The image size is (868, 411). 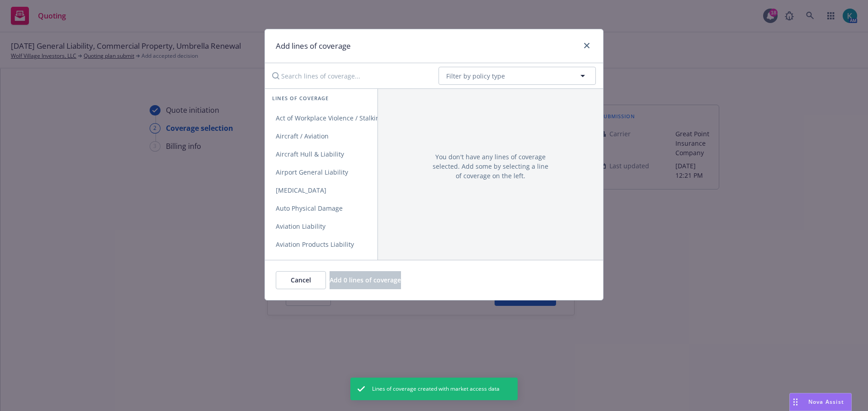 I want to click on span: Filter by policy type, so click(x=476, y=76).